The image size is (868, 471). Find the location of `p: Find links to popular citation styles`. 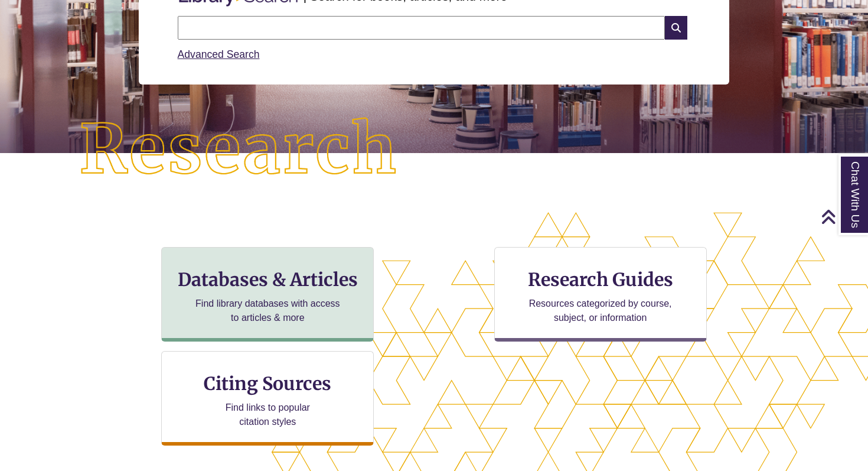

p: Find links to popular citation styles is located at coordinates (268, 415).